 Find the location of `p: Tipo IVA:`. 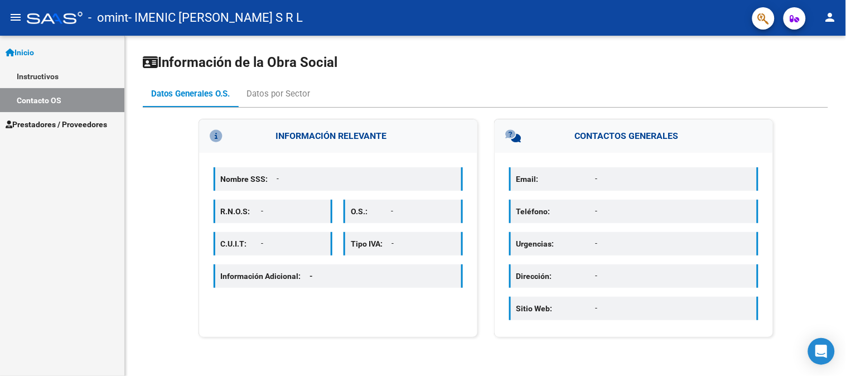

p: Tipo IVA: is located at coordinates (371, 244).